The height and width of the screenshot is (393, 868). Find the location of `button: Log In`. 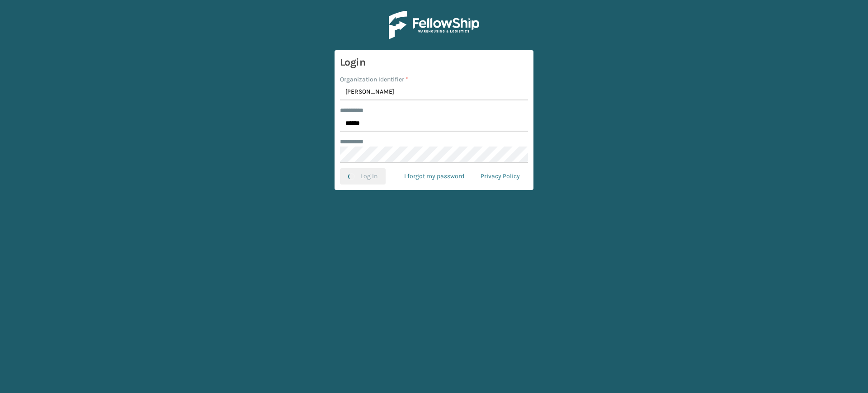

button: Log In is located at coordinates (362, 176).